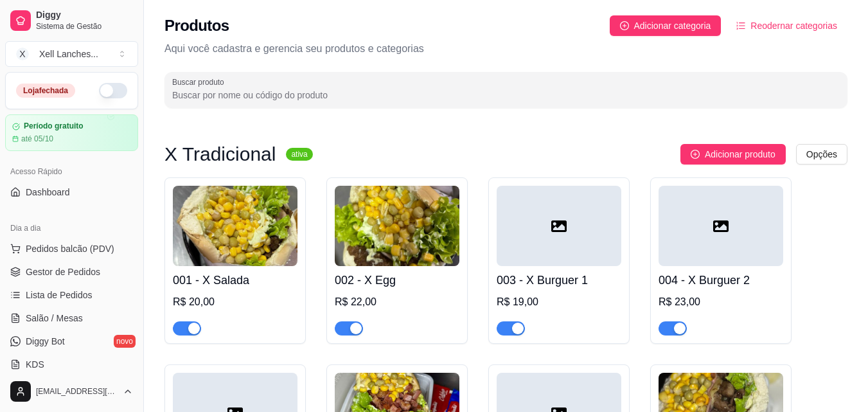 The height and width of the screenshot is (412, 868). Describe the element at coordinates (559, 280) in the screenshot. I see `h4: 003 - X Burguer 1` at that location.